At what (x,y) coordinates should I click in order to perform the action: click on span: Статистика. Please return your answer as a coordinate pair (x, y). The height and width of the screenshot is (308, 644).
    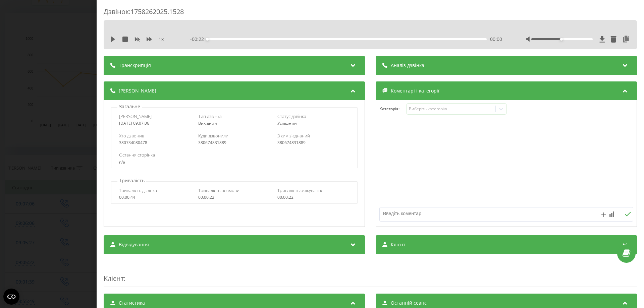
    Looking at the image, I should click on (132, 303).